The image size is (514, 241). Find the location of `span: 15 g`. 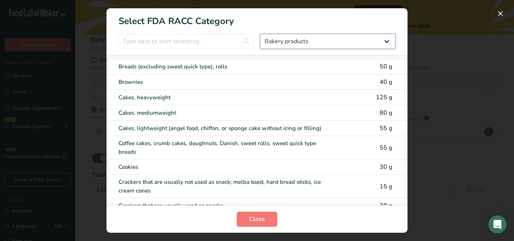

span: 15 g is located at coordinates (386, 187).